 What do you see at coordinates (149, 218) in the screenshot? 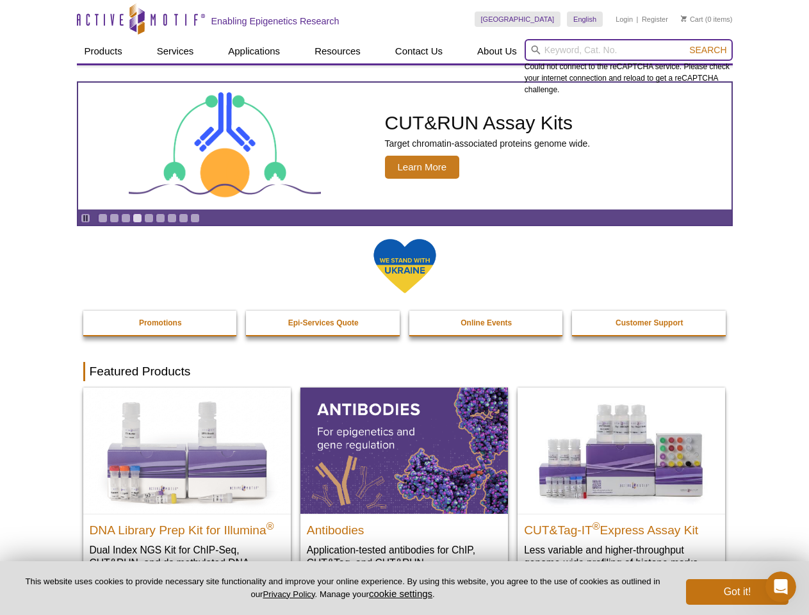
I see `a: Go to slide 5` at bounding box center [149, 218].